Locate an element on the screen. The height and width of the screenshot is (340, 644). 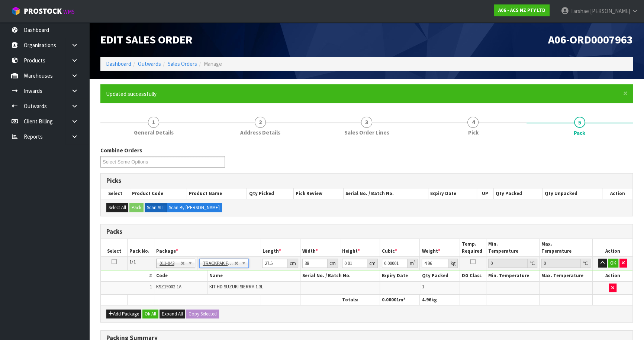
th: Name is located at coordinates (254, 276).